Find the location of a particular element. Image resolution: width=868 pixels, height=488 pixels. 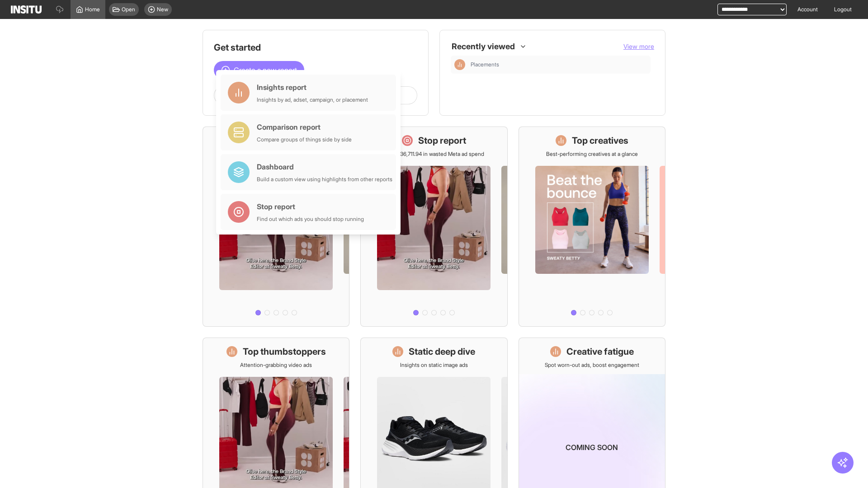

h1: Top creatives is located at coordinates (600, 141).